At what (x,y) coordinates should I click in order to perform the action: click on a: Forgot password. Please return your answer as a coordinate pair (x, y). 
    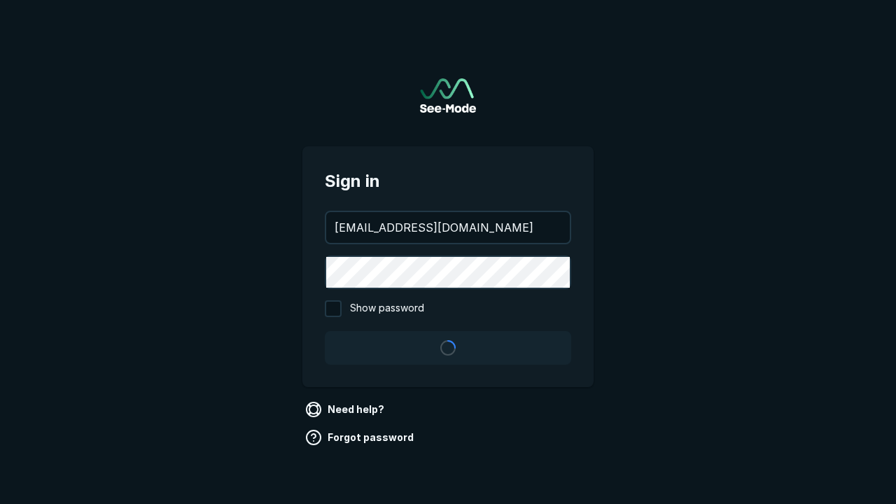
    Looking at the image, I should click on (360, 437).